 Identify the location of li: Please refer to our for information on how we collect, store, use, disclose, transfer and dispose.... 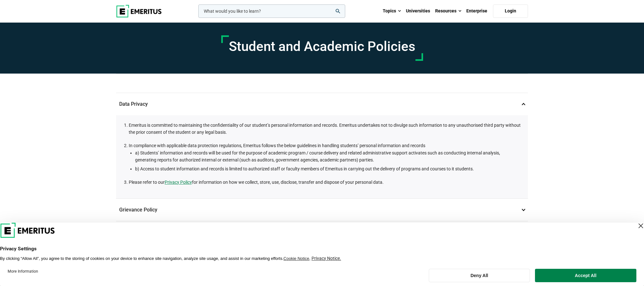
(325, 182).